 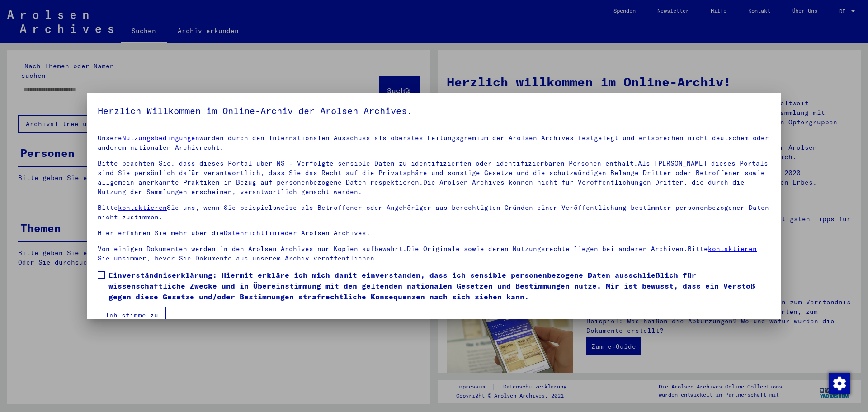 I want to click on p: Von einigen Dokumenten werden in den Arolsen Archives nur Kopien aufbewahrt.Die Originale sowie d..., so click(x=434, y=253).